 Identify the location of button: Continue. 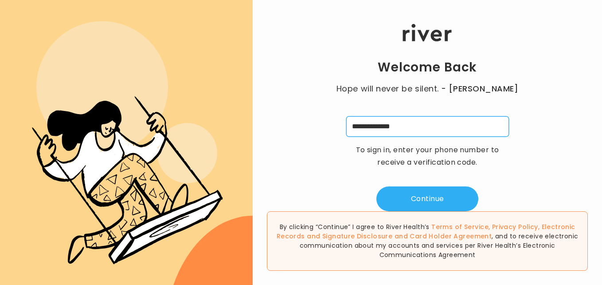
(428, 199).